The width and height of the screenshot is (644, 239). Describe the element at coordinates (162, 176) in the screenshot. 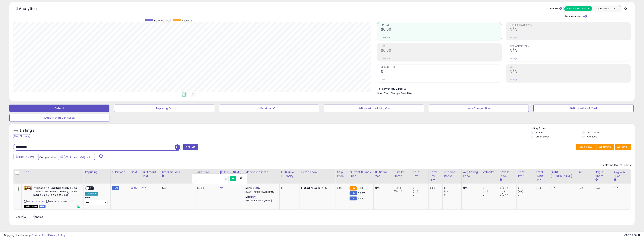

I see `small: Amazon Fees.` at that location.